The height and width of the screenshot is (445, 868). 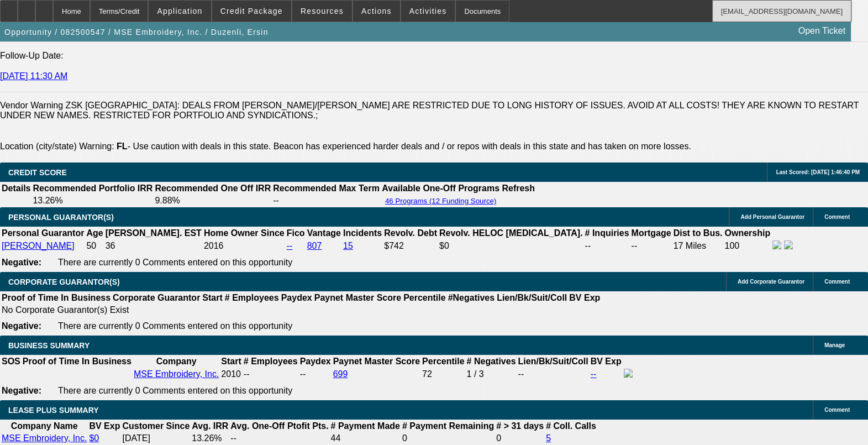 I want to click on b: Corporate Guarantor, so click(x=156, y=297).